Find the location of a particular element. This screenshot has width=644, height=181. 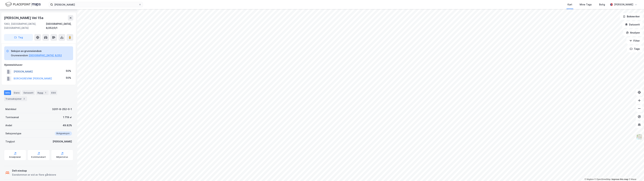

div: 3201-8-252-0-1 is located at coordinates (62, 109).